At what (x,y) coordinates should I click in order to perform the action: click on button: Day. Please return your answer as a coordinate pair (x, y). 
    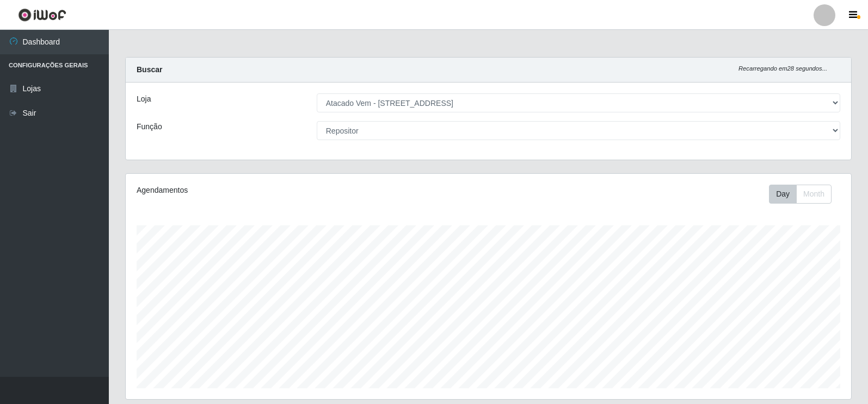
    Looking at the image, I should click on (782, 194).